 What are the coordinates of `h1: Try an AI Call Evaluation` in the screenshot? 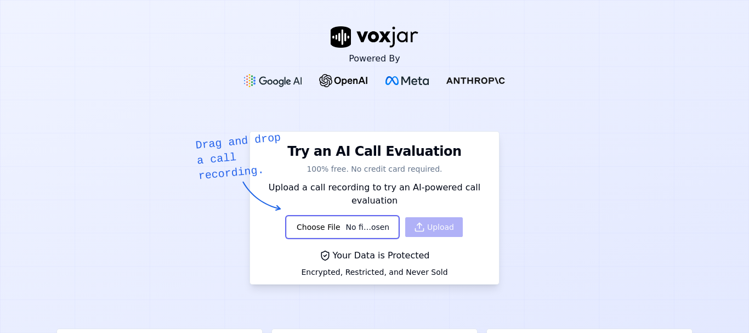 It's located at (374, 151).